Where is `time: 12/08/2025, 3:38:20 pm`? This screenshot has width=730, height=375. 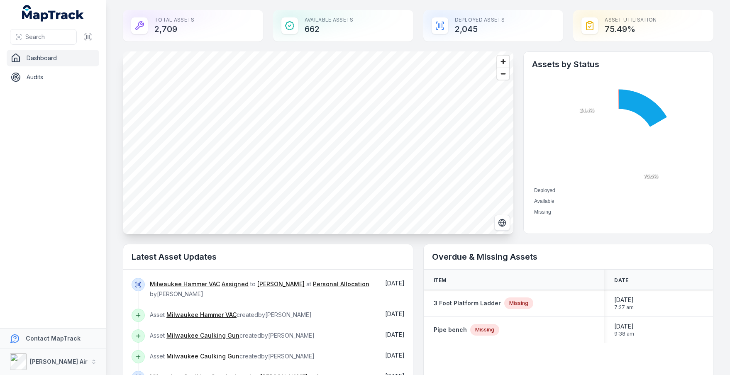
time: 12/08/2025, 3:38:20 pm is located at coordinates (395, 335).